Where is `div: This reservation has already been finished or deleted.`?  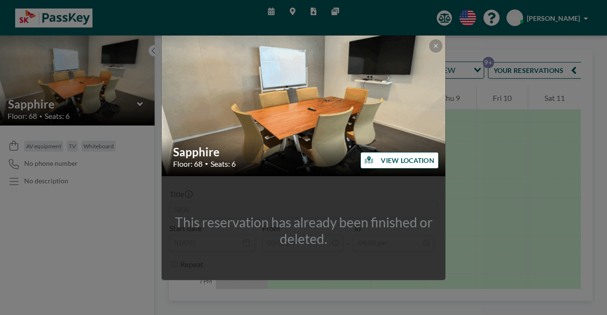
div: This reservation has already been finished or deleted. is located at coordinates (304, 231).